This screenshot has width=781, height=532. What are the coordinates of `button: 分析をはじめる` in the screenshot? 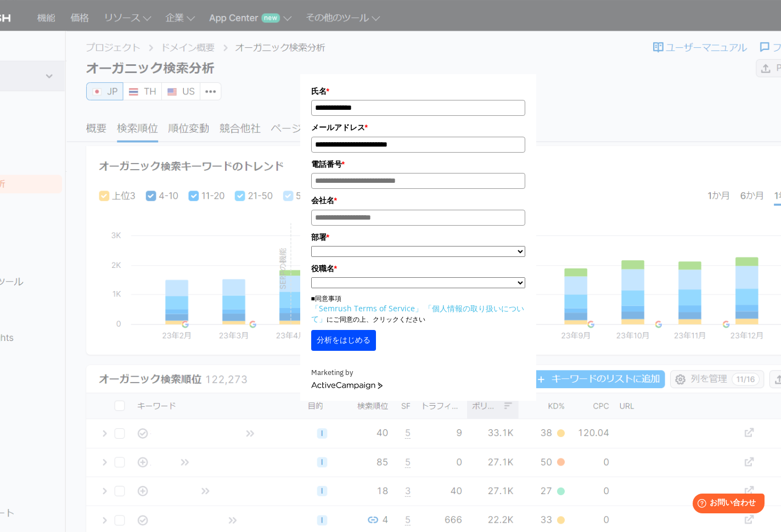 It's located at (344, 341).